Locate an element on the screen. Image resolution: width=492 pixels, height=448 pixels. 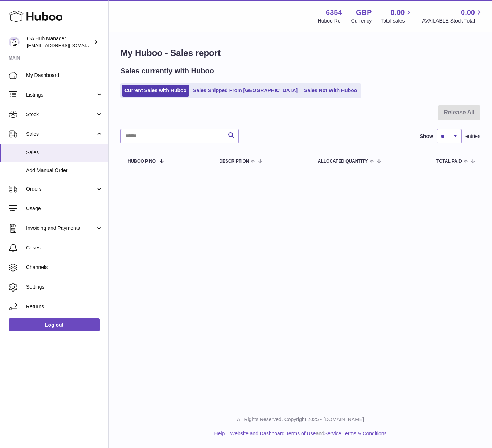
span: Settings is located at coordinates (64, 287).